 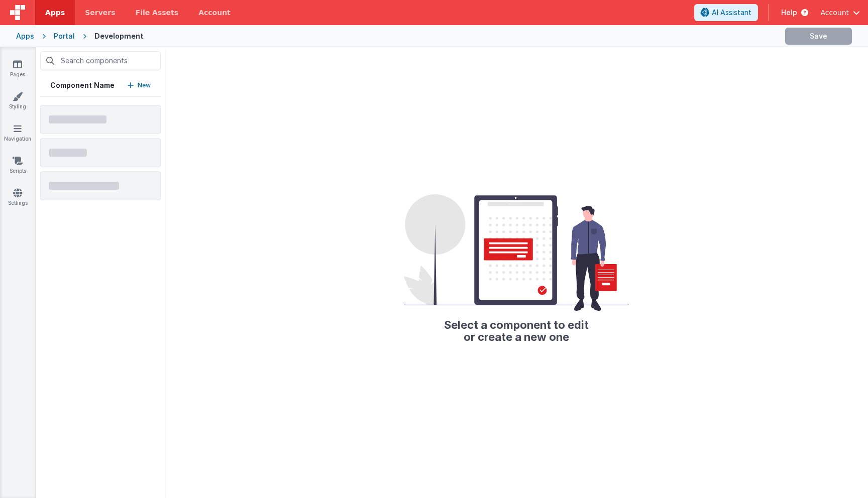 What do you see at coordinates (516, 327) in the screenshot?
I see `h2: Select a component to edit or create a new one` at bounding box center [516, 327].